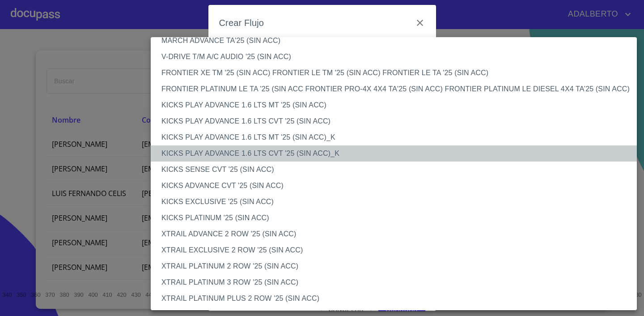  I want to click on li: KICKS PLAY ADVANCE 1.6 LTS CVT '25 (SIN ACC), so click(394, 121).